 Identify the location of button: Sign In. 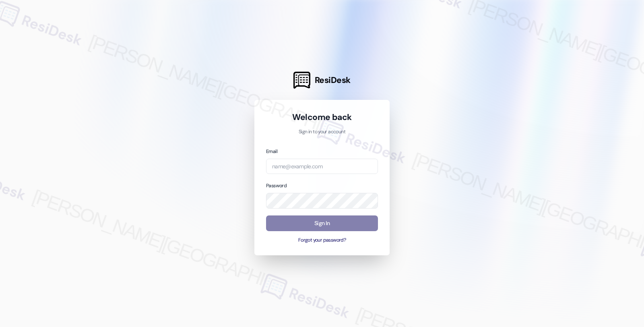
(322, 223).